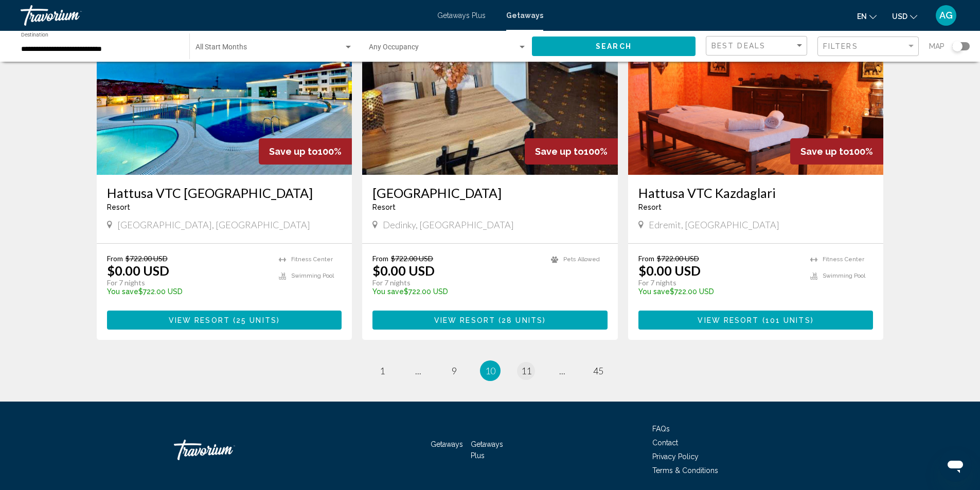 This screenshot has height=490, width=980. What do you see at coordinates (755, 320) in the screenshot?
I see `a: View Resort(101 units)` at bounding box center [755, 320].